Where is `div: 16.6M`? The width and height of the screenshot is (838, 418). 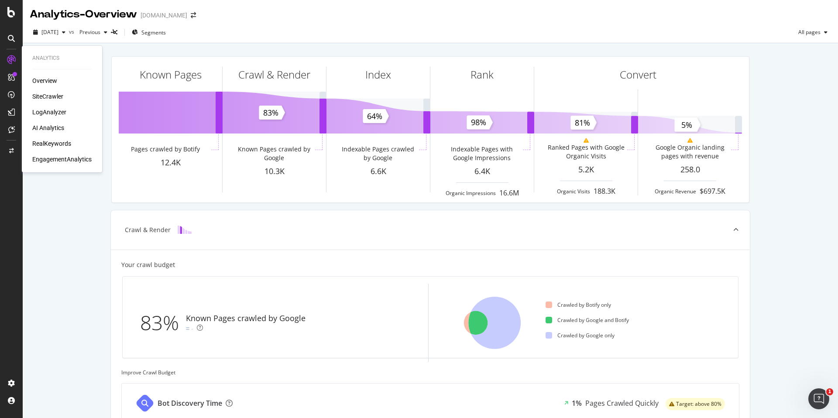
div: 16.6M is located at coordinates (509, 193).